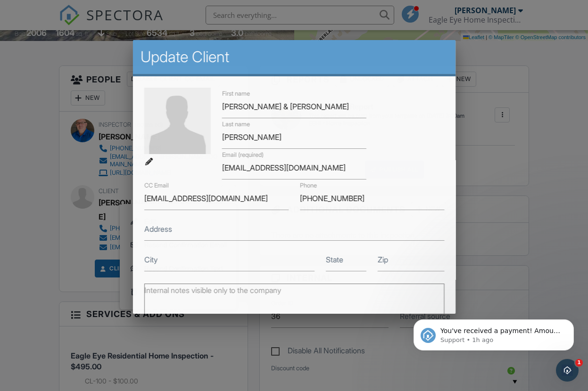 The image size is (588, 391). Describe the element at coordinates (212, 290) in the screenshot. I see `label: Internal notes visible only to the company` at that location.